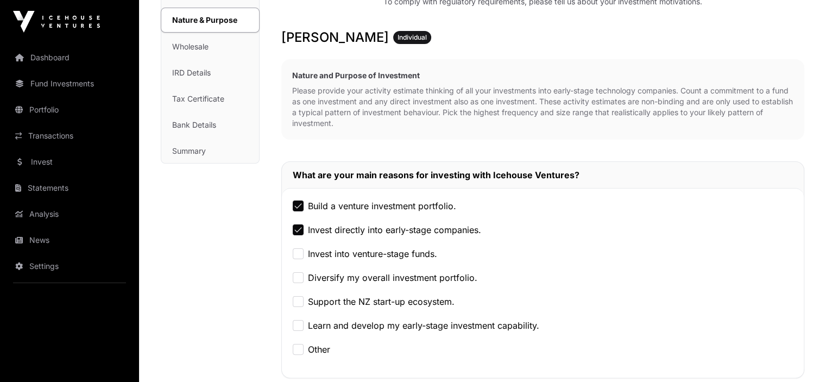 Image resolution: width=826 pixels, height=382 pixels. Describe the element at coordinates (70, 110) in the screenshot. I see `a: Portfolio` at that location.